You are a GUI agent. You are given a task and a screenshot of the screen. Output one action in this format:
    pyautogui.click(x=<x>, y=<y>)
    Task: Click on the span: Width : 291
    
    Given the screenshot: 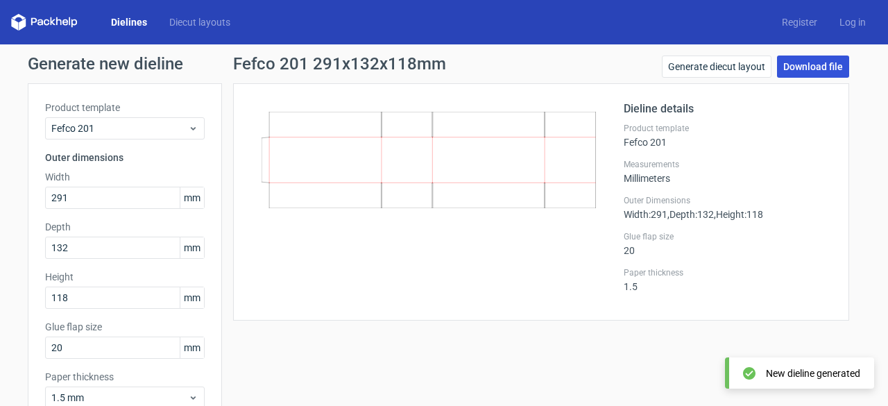 What is the action you would take?
    pyautogui.click(x=645, y=214)
    